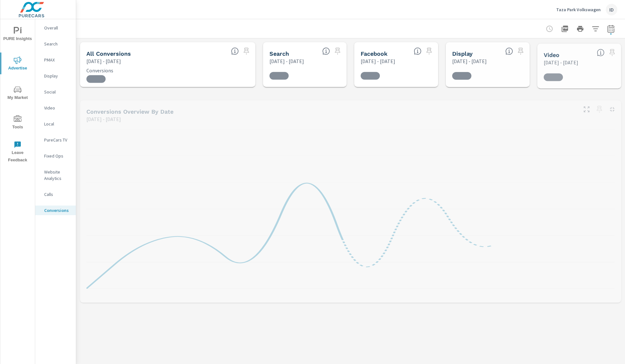  What do you see at coordinates (374, 54) in the screenshot?
I see `h5: Facebook` at bounding box center [374, 54].